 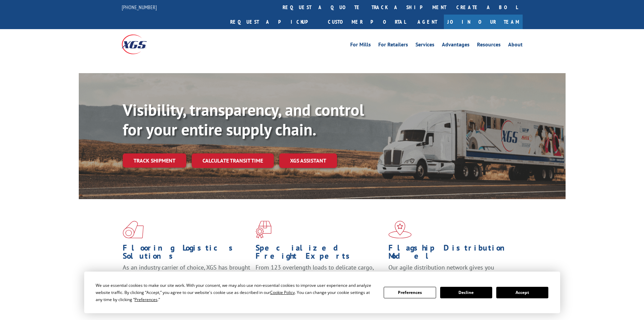 What do you see at coordinates (243, 120) in the screenshot?
I see `b: Visibility, transparency, and control for your entire supply chain.` at bounding box center [243, 120].